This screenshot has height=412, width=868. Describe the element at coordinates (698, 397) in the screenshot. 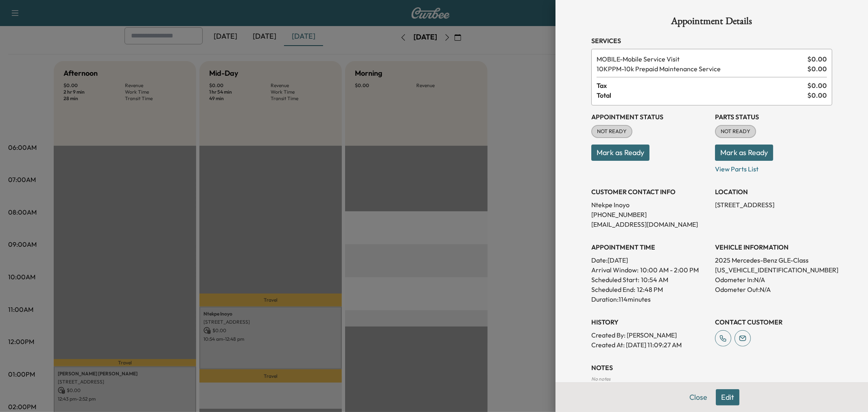

I see `button: Close` at that location.